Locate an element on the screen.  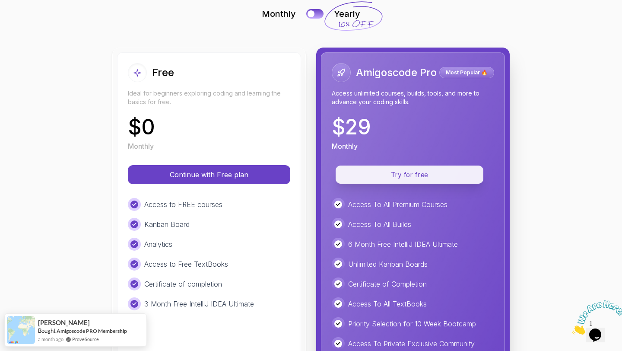
span: a month ago is located at coordinates (51, 339).